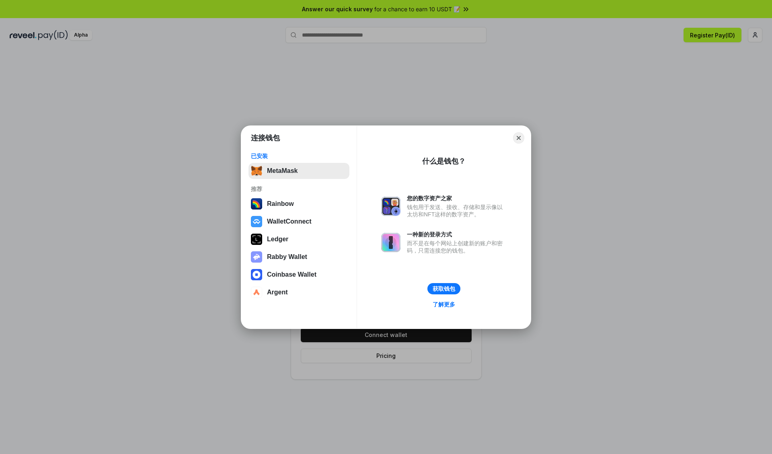 The image size is (772, 454). What do you see at coordinates (299, 239) in the screenshot?
I see `button: Ledger` at bounding box center [299, 239].